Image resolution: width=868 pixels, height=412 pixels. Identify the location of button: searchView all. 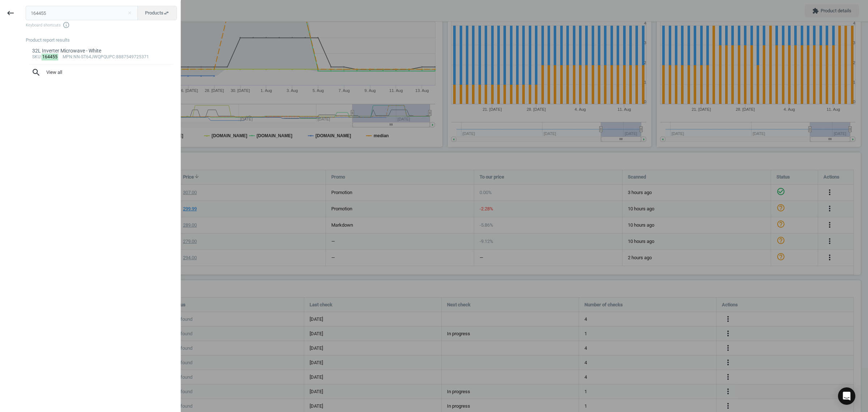
(101, 73).